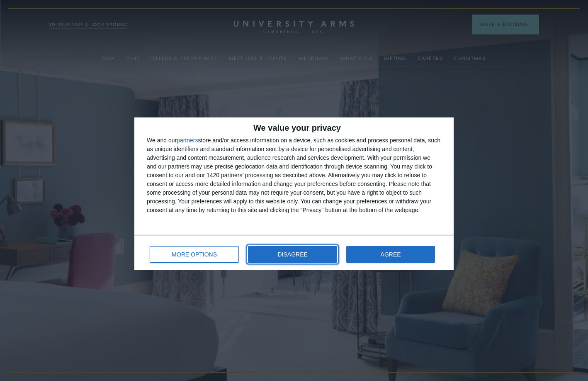  I want to click on span: DISAGREE, so click(293, 255).